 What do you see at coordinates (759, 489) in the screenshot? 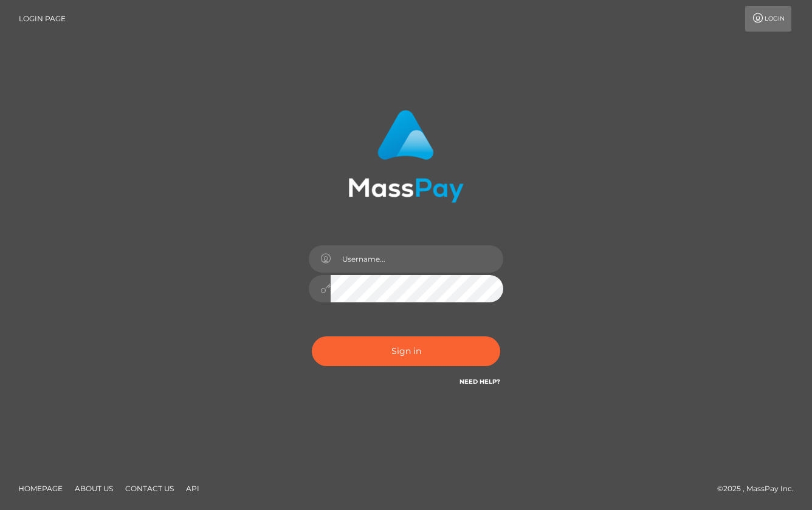
I see `div: © 2025 , MassPay Inc.` at bounding box center [759, 489].